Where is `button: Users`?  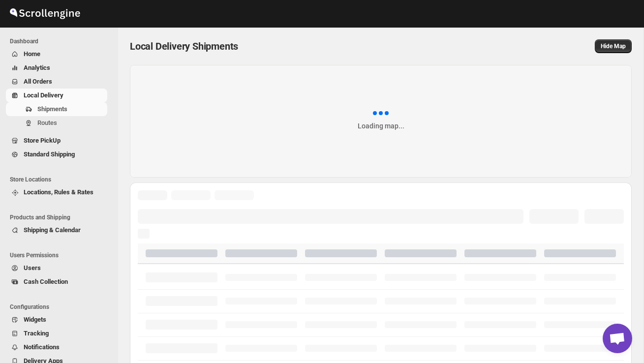
button: Users is located at coordinates (57, 268).